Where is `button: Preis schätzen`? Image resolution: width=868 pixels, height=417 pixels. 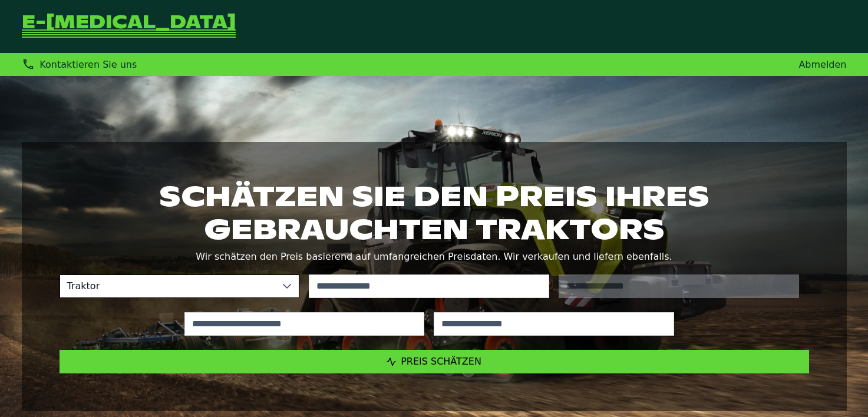 button: Preis schätzen is located at coordinates (434, 362).